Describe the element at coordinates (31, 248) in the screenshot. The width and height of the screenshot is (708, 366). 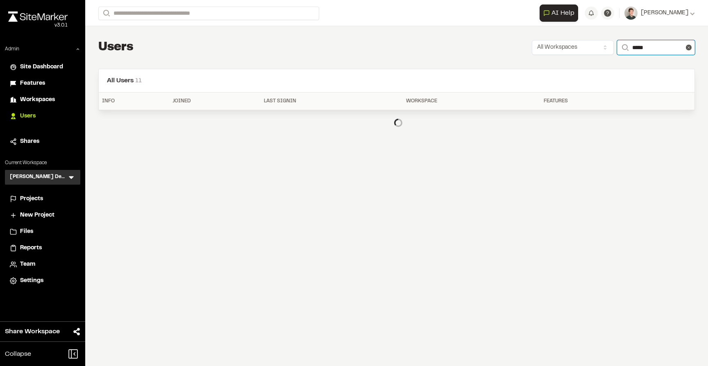
I see `span: Reports` at that location.